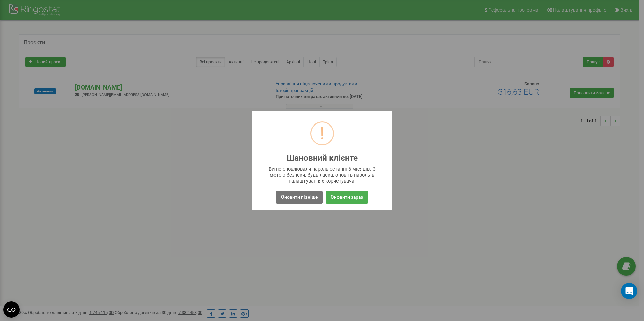 The width and height of the screenshot is (644, 321). I want to click on button: Оновити пізніше, so click(299, 197).